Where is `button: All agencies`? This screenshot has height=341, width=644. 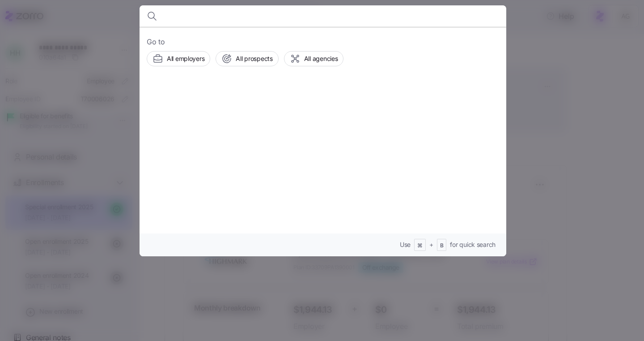 button: All agencies is located at coordinates (314, 59).